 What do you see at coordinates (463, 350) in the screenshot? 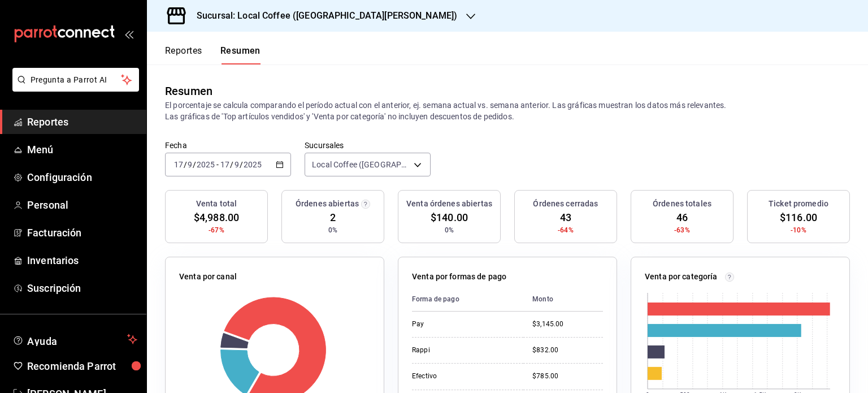
I see `div: Rappi` at bounding box center [463, 350].